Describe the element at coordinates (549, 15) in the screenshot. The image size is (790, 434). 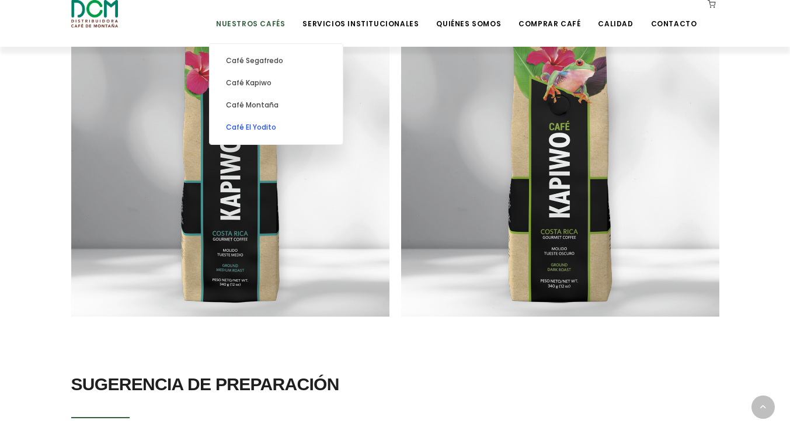
I see `a: Comprar Café` at that location.